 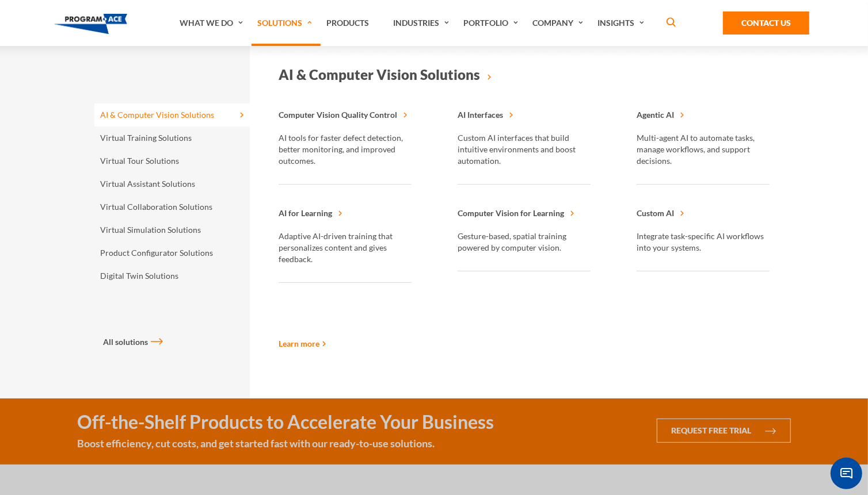 I want to click on div: Chat Widget, so click(x=846, y=473).